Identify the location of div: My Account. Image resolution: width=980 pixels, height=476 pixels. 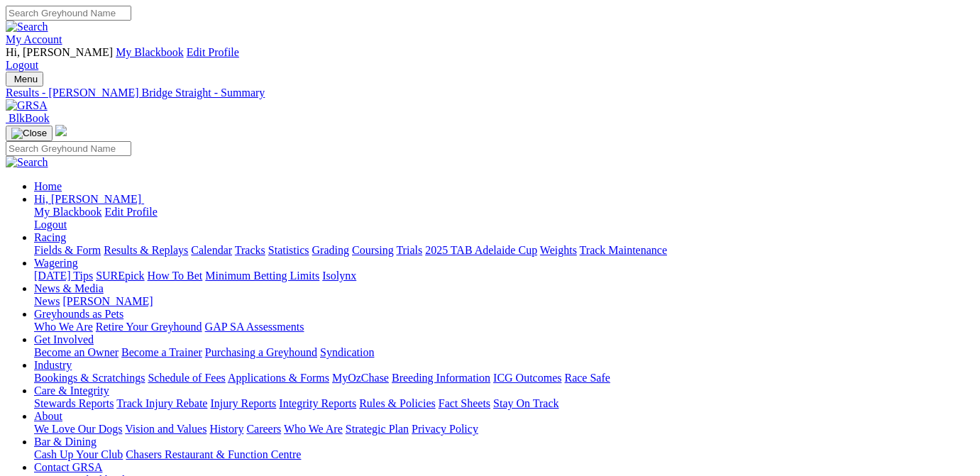
(490, 59).